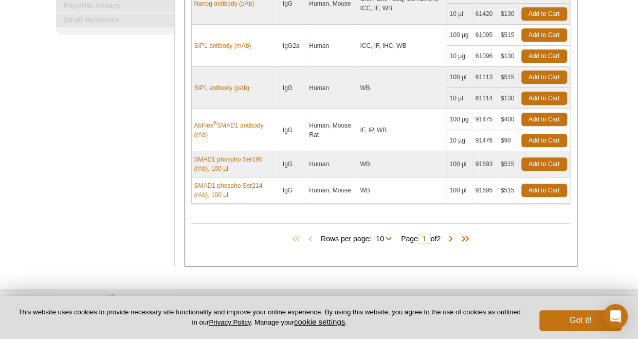  I want to click on td: 91695, so click(485, 190).